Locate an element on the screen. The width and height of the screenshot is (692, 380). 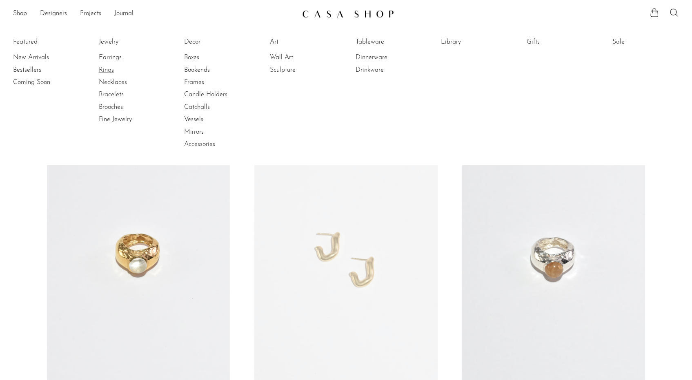
a: Art is located at coordinates (300, 42).